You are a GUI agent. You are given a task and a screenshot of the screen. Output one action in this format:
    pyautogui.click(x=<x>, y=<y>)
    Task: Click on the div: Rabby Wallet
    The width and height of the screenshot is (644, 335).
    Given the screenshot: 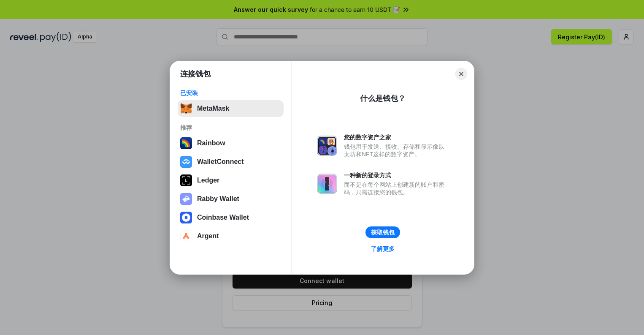 What is the action you would take?
    pyautogui.click(x=218, y=199)
    